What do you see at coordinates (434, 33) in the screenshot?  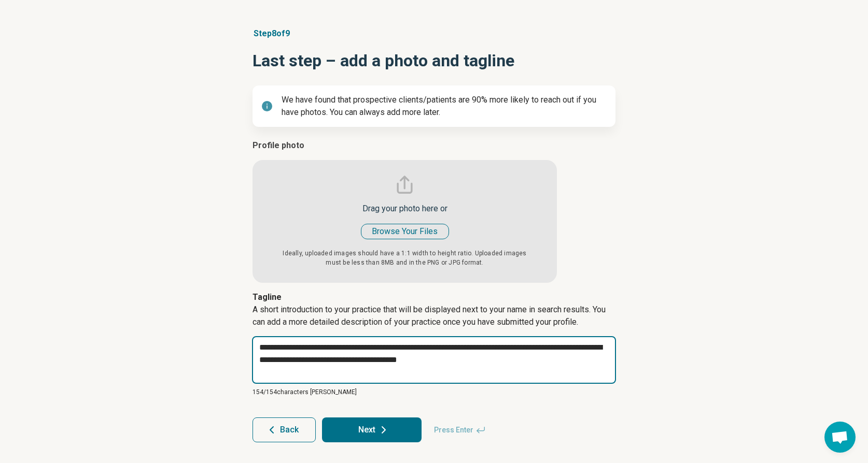 I see `p: Step 8 of 9` at bounding box center [434, 33].